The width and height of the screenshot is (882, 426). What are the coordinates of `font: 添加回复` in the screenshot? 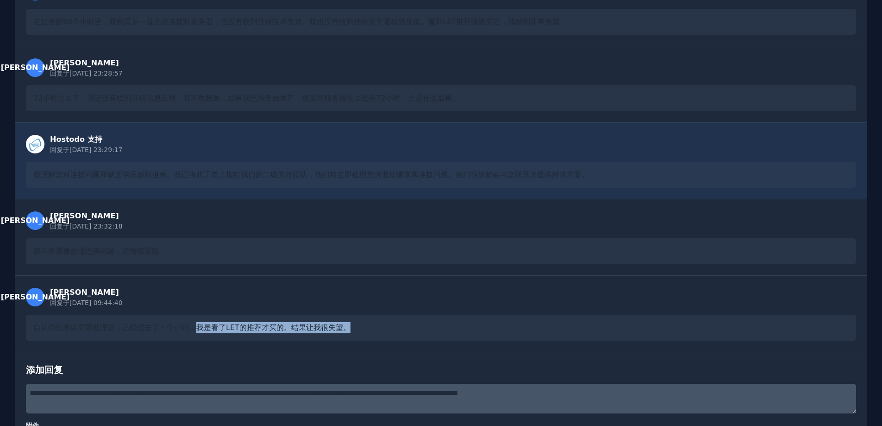 It's located at (44, 370).